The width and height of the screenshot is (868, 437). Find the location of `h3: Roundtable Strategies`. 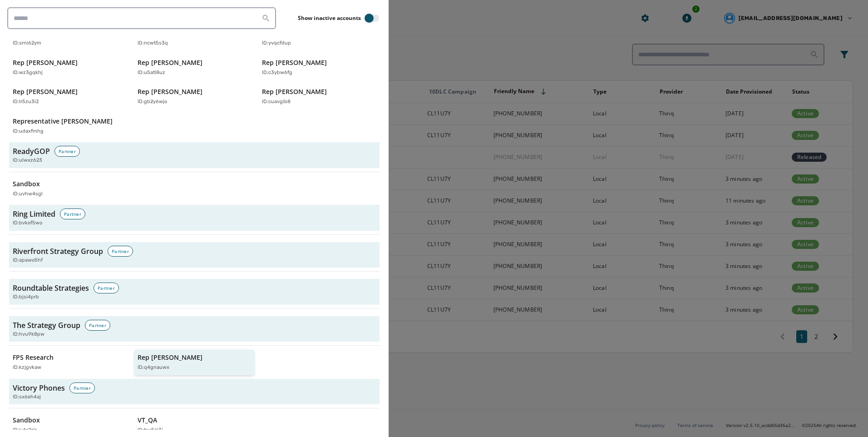

h3: Roundtable Strategies is located at coordinates (51, 288).